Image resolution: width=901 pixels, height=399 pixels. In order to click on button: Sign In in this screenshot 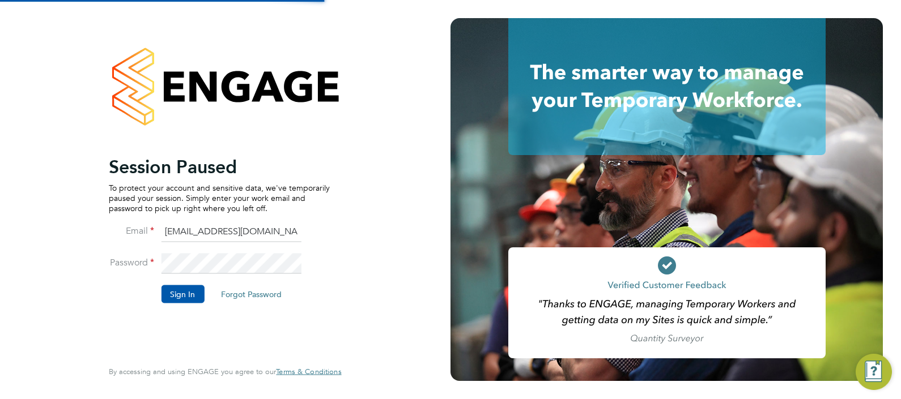, I will do `click(182, 294)`.